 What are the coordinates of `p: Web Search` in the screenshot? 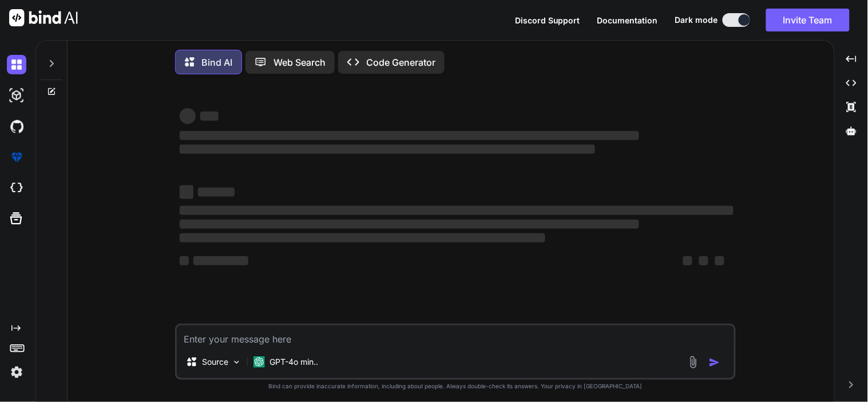 It's located at (299, 62).